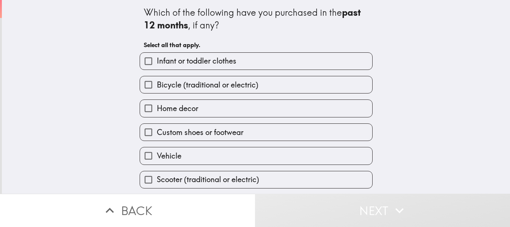 Image resolution: width=510 pixels, height=227 pixels. Describe the element at coordinates (256, 132) in the screenshot. I see `button: Custom shoes or footwear` at that location.